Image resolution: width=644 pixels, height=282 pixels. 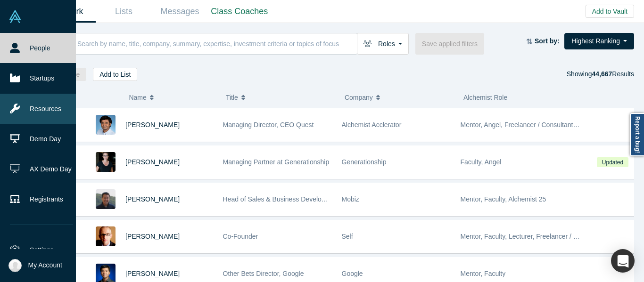 What do you see at coordinates (613, 74) in the screenshot?
I see `span: Results` at bounding box center [613, 74].